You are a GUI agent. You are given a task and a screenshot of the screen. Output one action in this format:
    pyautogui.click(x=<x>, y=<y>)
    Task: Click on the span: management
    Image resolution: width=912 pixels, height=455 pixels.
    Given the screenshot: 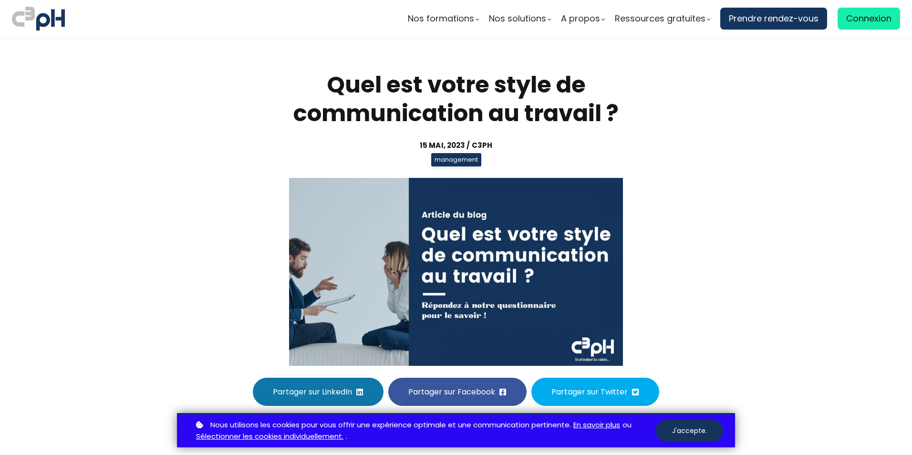 What is the action you would take?
    pyautogui.click(x=456, y=160)
    